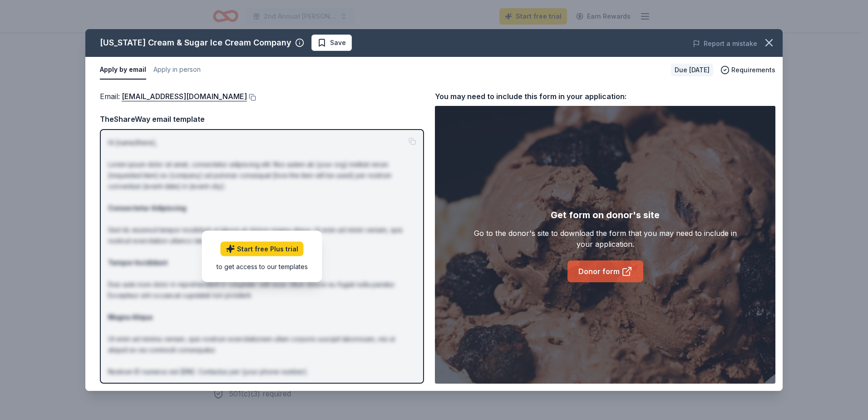 The width and height of the screenshot is (868, 420). Describe the element at coordinates (725, 44) in the screenshot. I see `button: Report a mistake` at that location.